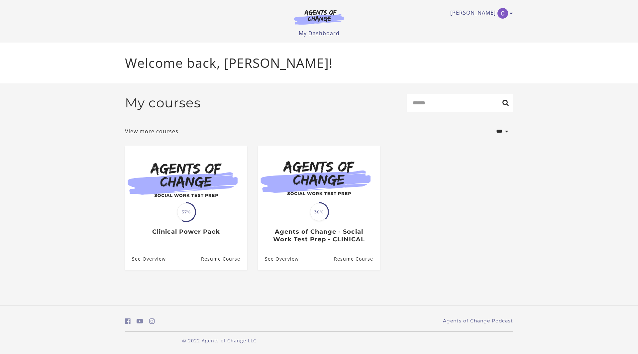 This screenshot has height=354, width=638. Describe the element at coordinates (128, 321) in the screenshot. I see `i: https://www.facebook.com/groups/aswbtestprep (Open in a new window)` at that location.